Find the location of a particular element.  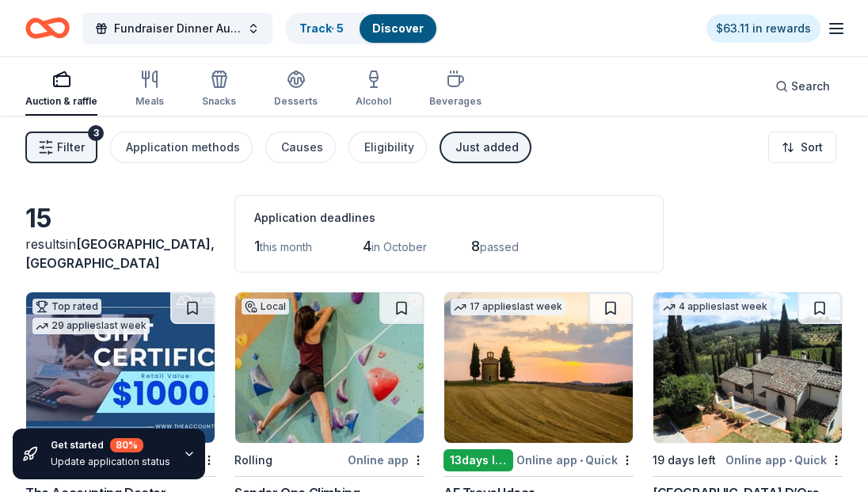

button: Eligibility is located at coordinates (387, 148).